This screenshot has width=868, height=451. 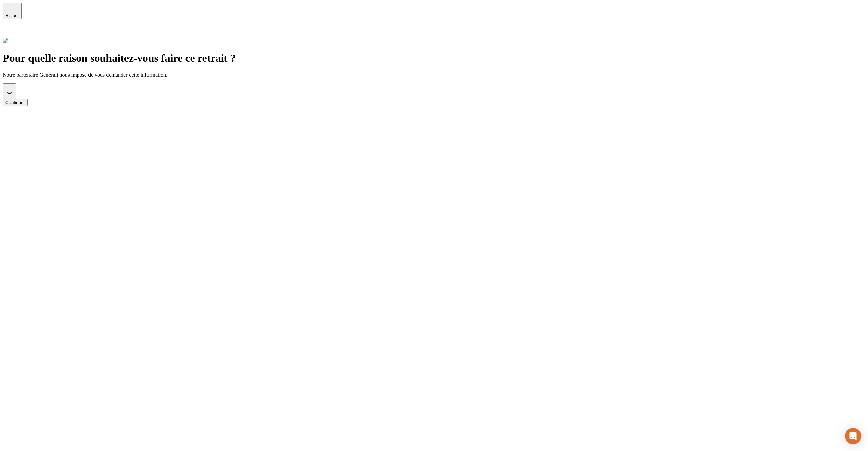 I want to click on div: Ouvrir le Messenger Intercom, so click(x=853, y=436).